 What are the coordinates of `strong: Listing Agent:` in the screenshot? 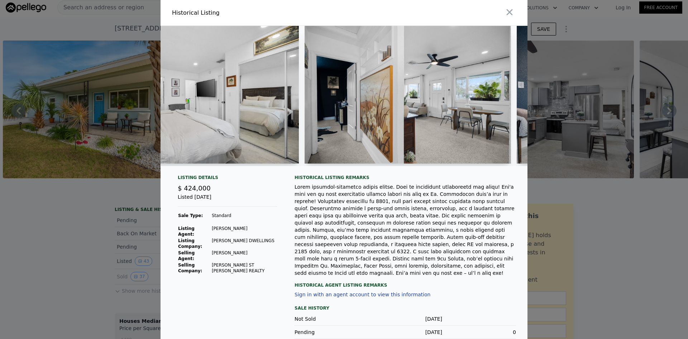 It's located at (186, 231).